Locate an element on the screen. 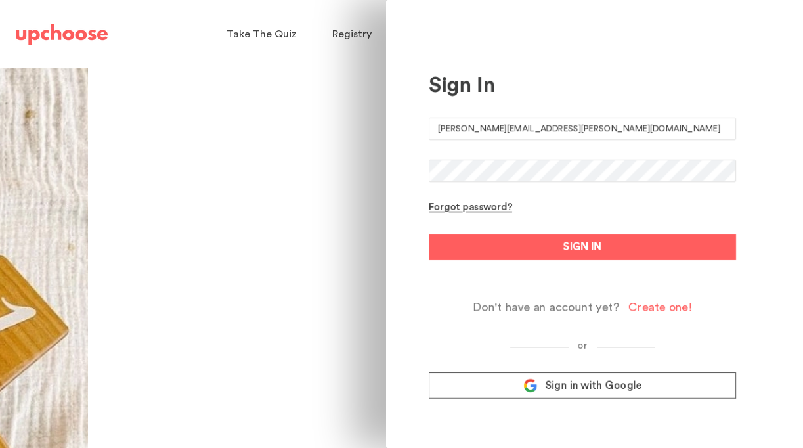 The width and height of the screenshot is (803, 448). div: Forgot password? is located at coordinates (470, 207).